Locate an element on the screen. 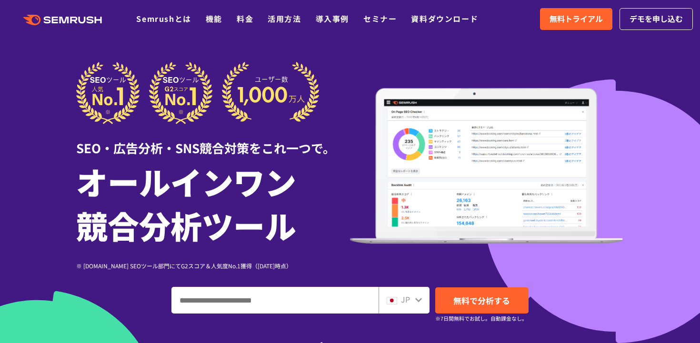 This screenshot has width=700, height=343. a: デモを申し込む is located at coordinates (656, 19).